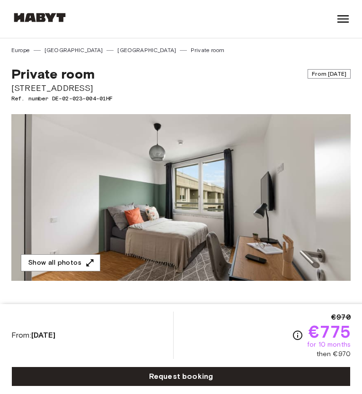 The height and width of the screenshot is (394, 362). Describe the element at coordinates (70, 311) in the screenshot. I see `span: About the apartment` at that location.